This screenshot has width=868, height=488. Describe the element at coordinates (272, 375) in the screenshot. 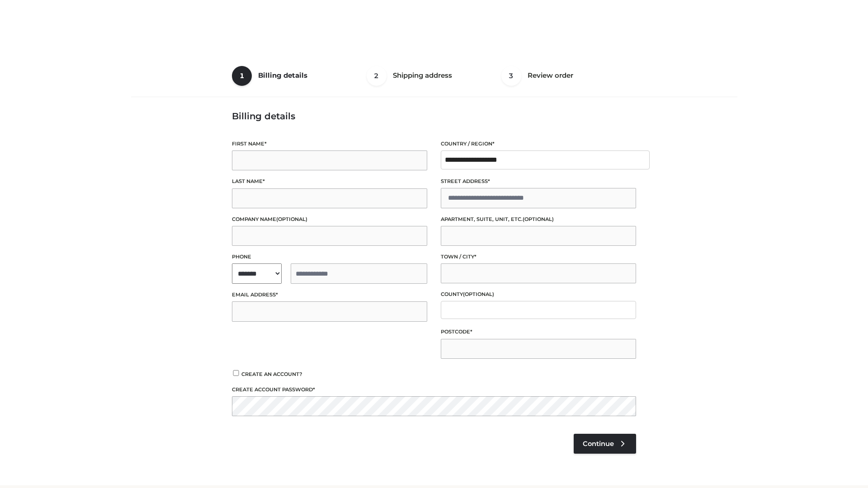

I see `span: Create an account?` at that location.